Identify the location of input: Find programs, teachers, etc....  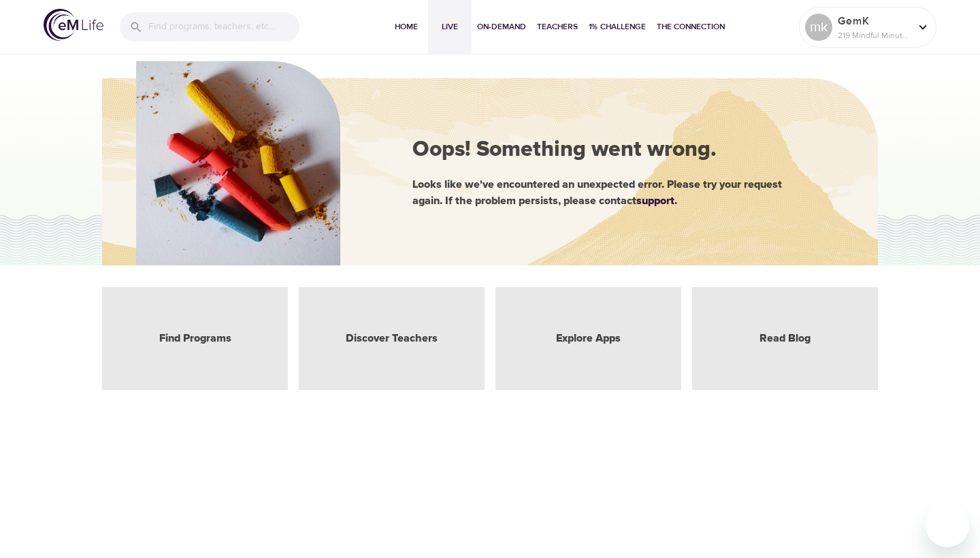
(224, 26).